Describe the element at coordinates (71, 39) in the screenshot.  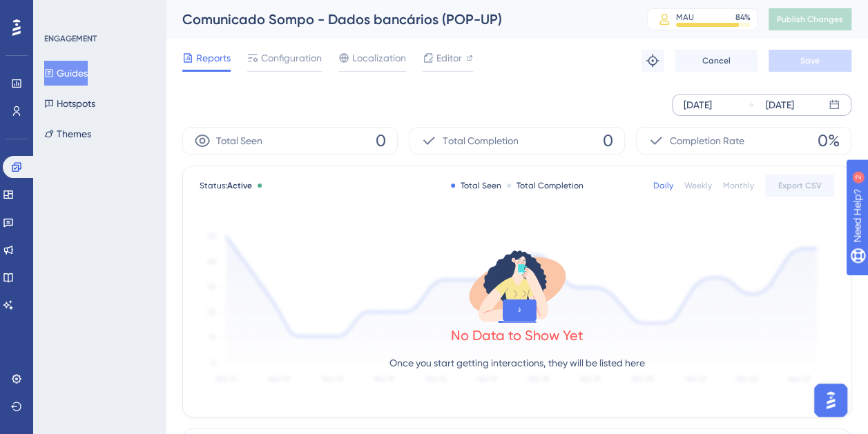
I see `div: ENGAGEMENT` at that location.